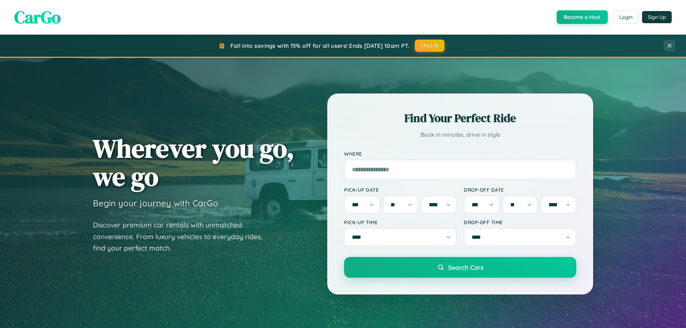 This screenshot has width=686, height=328. I want to click on h2: Find Your Perfect Ride, so click(460, 118).